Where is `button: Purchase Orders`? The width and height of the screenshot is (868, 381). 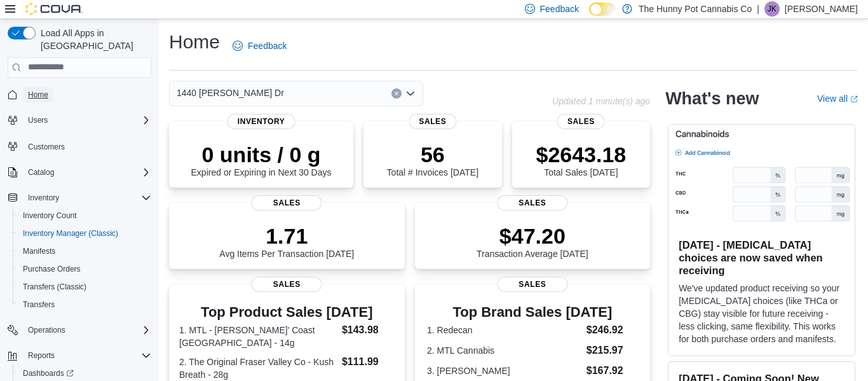
button: Purchase Orders is located at coordinates (85, 269).